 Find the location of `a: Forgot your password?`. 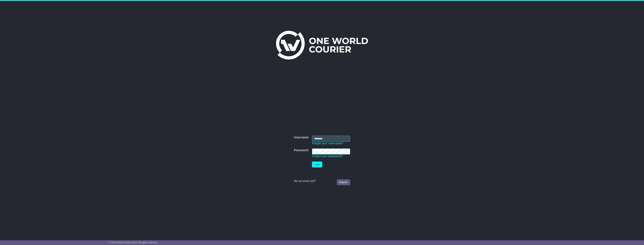

a: Forgot your password? is located at coordinates (328, 156).